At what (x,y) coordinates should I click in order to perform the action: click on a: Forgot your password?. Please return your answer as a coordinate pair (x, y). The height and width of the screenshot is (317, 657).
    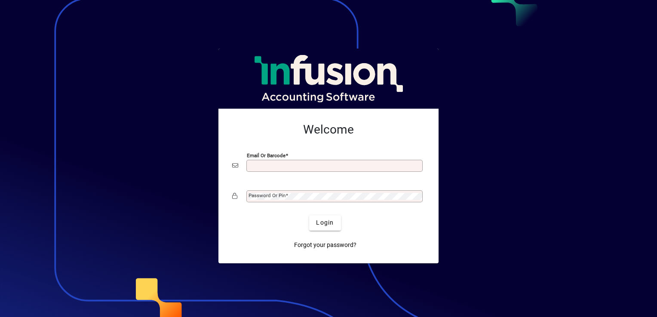
    Looking at the image, I should click on (325, 245).